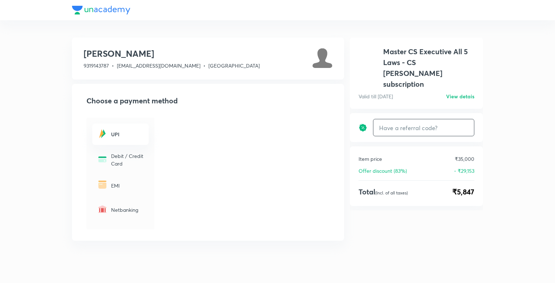 The width and height of the screenshot is (555, 283). I want to click on h4: Total, so click(383, 192).